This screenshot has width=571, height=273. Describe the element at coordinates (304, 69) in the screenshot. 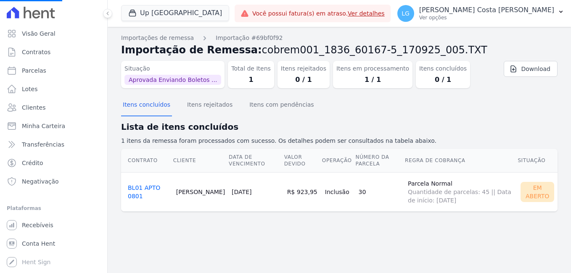

I see `dt: Itens rejeitados` at that location.